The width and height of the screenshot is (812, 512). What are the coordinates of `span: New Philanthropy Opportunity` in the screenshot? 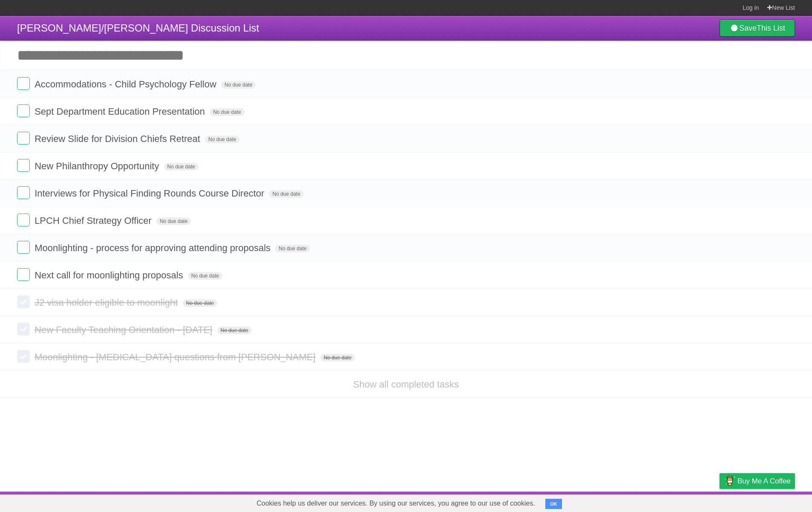 It's located at (98, 166).